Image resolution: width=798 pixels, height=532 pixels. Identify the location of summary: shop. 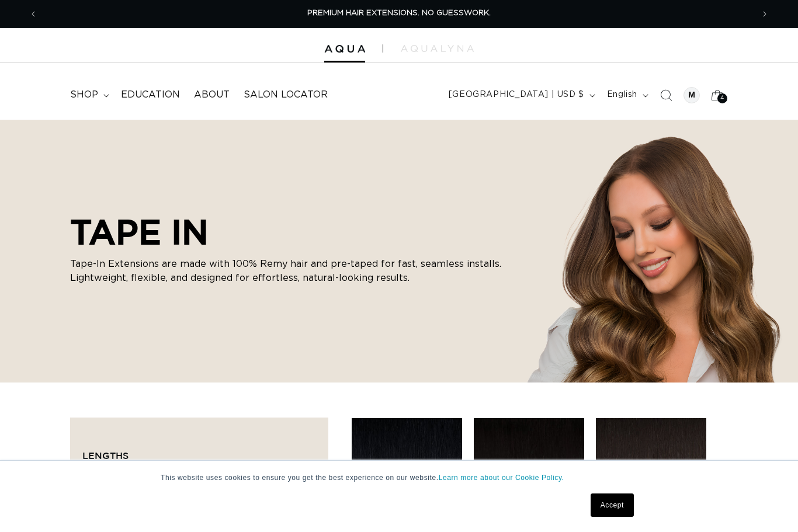
(88, 94).